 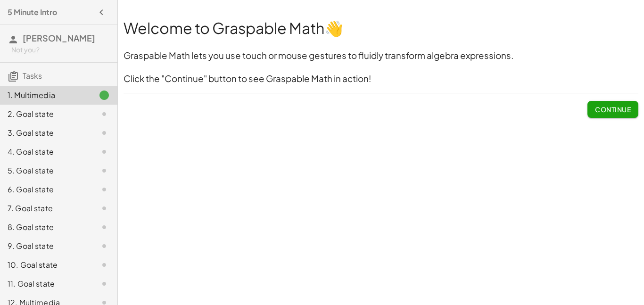 What do you see at coordinates (45, 284) in the screenshot?
I see `div: 11. Goal state` at bounding box center [45, 284].